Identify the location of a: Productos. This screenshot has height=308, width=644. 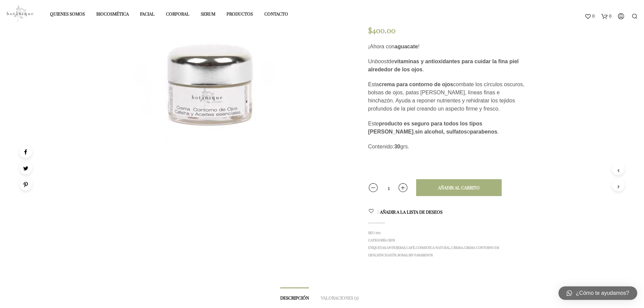
(240, 13).